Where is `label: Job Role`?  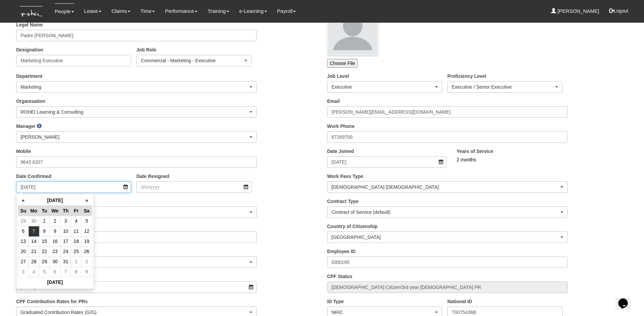 label: Job Role is located at coordinates (146, 50).